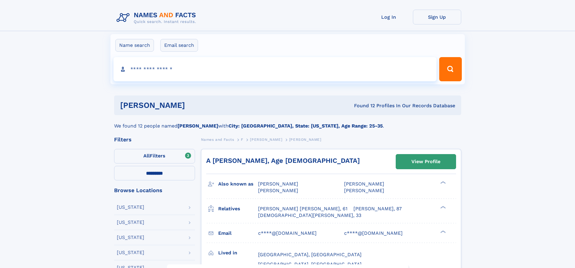 This screenshot has height=268, width=575. What do you see at coordinates (242, 139) in the screenshot?
I see `a: F` at bounding box center [242, 139].